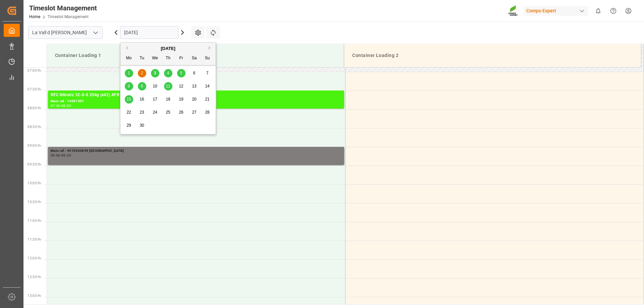 The width and height of the screenshot is (644, 308). What do you see at coordinates (196, 95) in the screenshot?
I see `div: NTC Nitroriz 32-0-0 25kg (x42) AFR WW` at bounding box center [196, 95].